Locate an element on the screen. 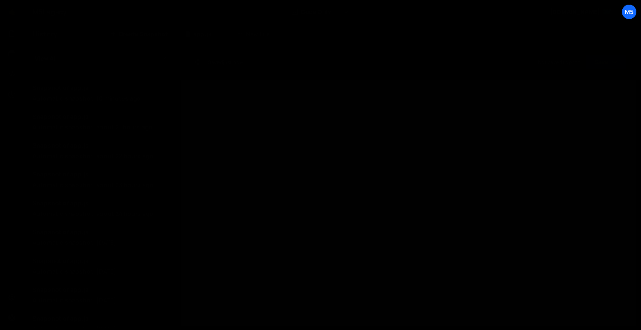 This screenshot has width=641, height=330. a: M5 is located at coordinates (629, 12).